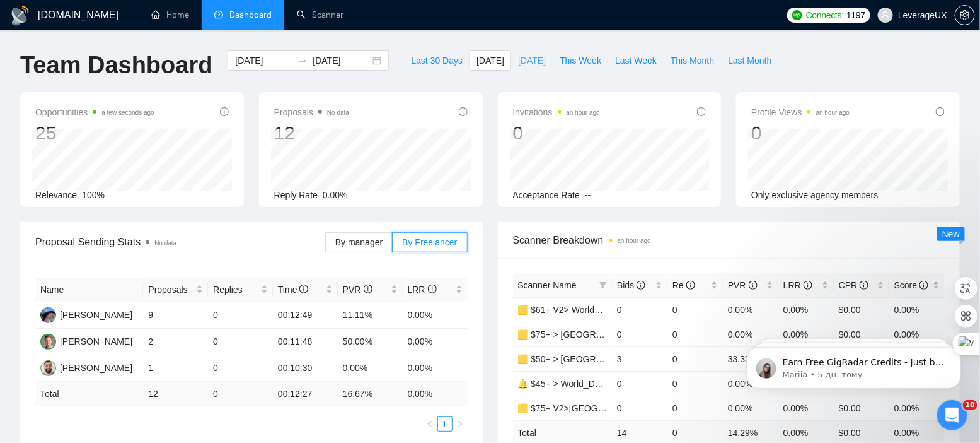 This screenshot has width=980, height=443. Describe the element at coordinates (825, 15) in the screenshot. I see `span: Connects:` at that location.